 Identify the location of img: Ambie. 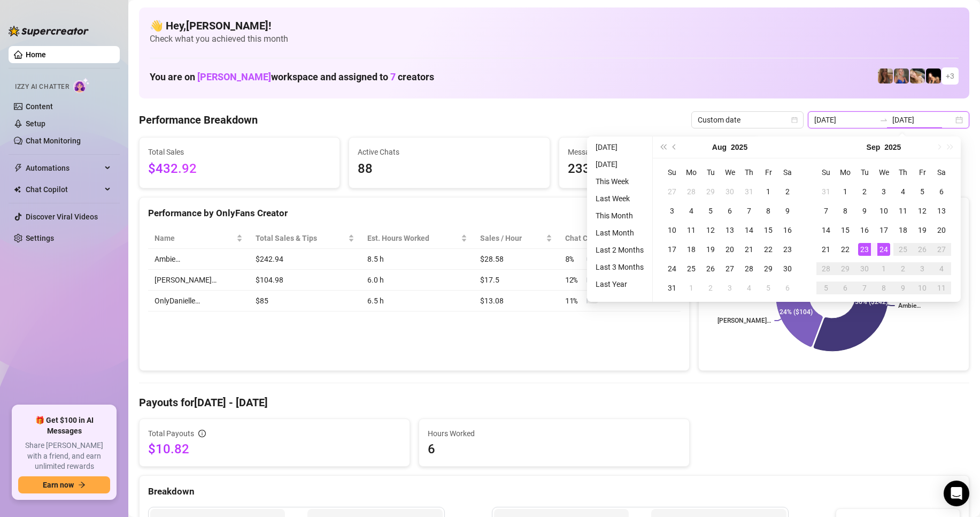
(901, 76).